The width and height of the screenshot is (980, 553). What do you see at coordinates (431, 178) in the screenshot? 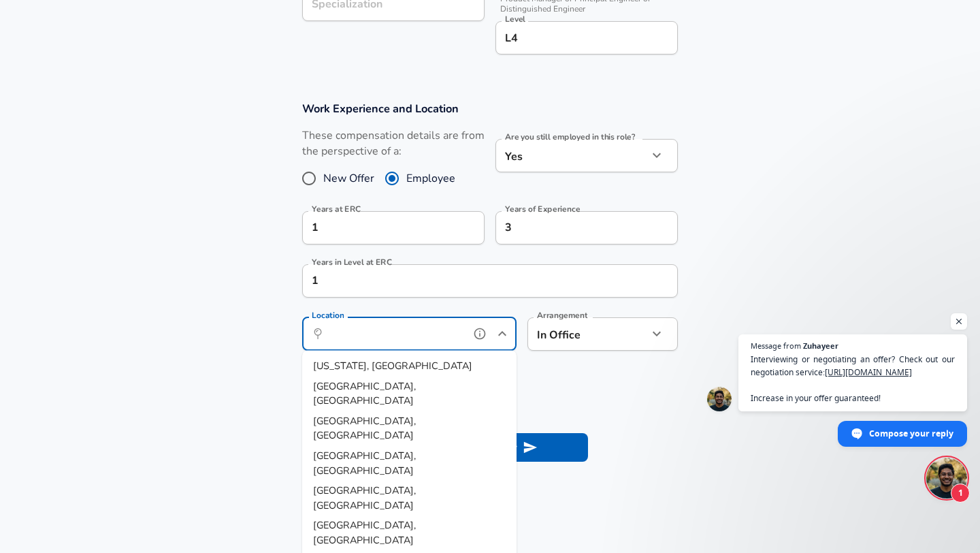
I see `span: Employee` at bounding box center [431, 178].